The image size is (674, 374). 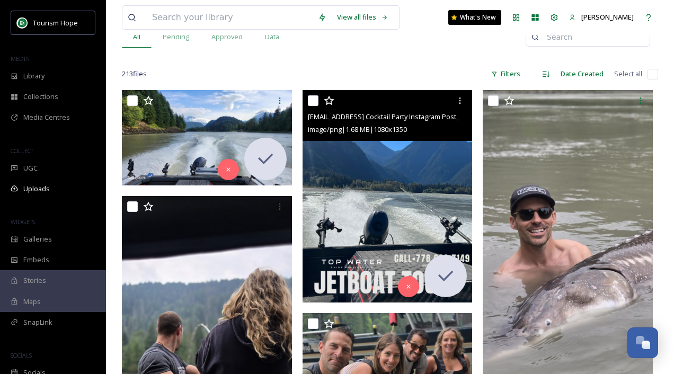 I want to click on a: View all files, so click(x=362, y=17).